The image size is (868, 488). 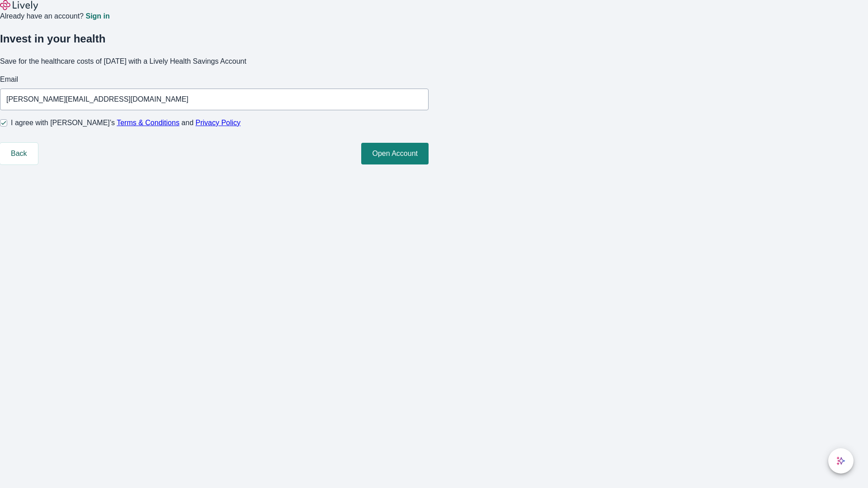 I want to click on button: Open Account, so click(x=395, y=154).